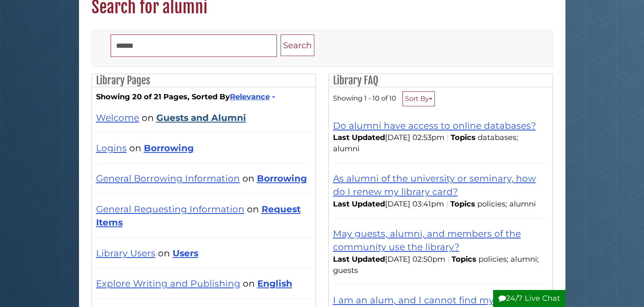 The width and height of the screenshot is (644, 307). Describe the element at coordinates (434, 185) in the screenshot. I see `a: As alumni of the university or seminary, how do I renew my library card?` at that location.